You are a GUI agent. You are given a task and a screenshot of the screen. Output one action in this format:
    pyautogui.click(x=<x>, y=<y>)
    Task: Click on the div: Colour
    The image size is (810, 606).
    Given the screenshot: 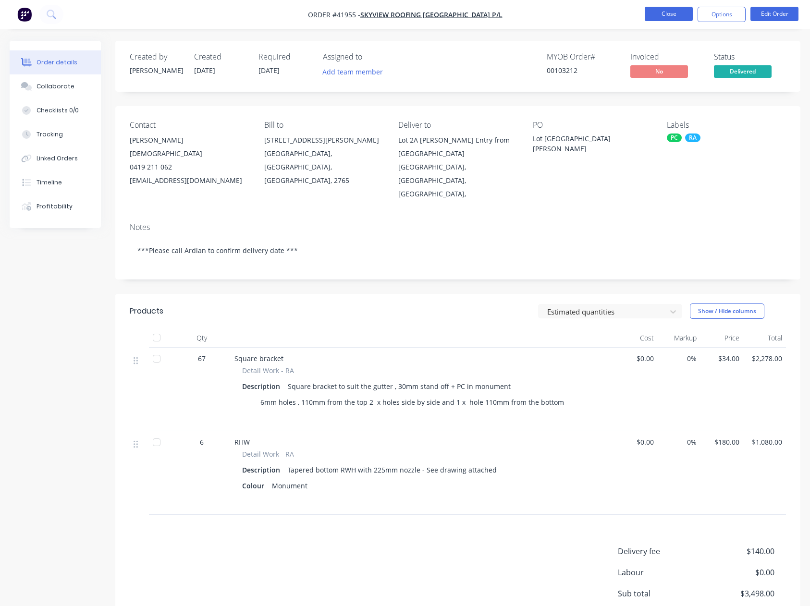 What is the action you would take?
    pyautogui.click(x=255, y=486)
    